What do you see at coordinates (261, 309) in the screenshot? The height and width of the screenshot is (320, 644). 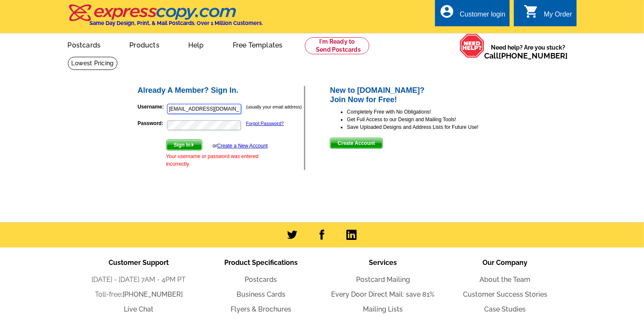 I see `a: Flyers & Brochures` at bounding box center [261, 309].